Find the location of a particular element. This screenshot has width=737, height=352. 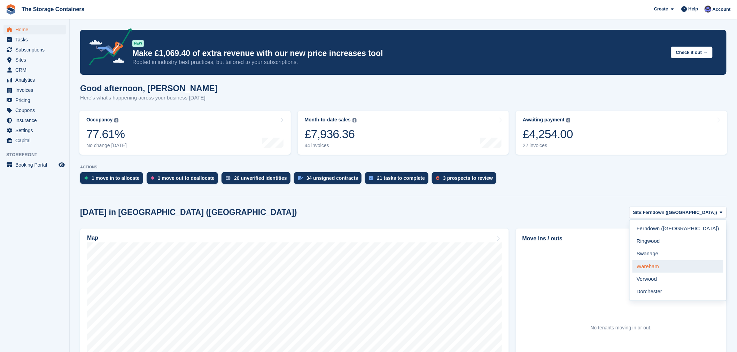

img: contract_signature_icon-13c848040528278c33f63329250d36e43548de30e8caae1d1a13099fd9432cc5.svg is located at coordinates (301, 178).